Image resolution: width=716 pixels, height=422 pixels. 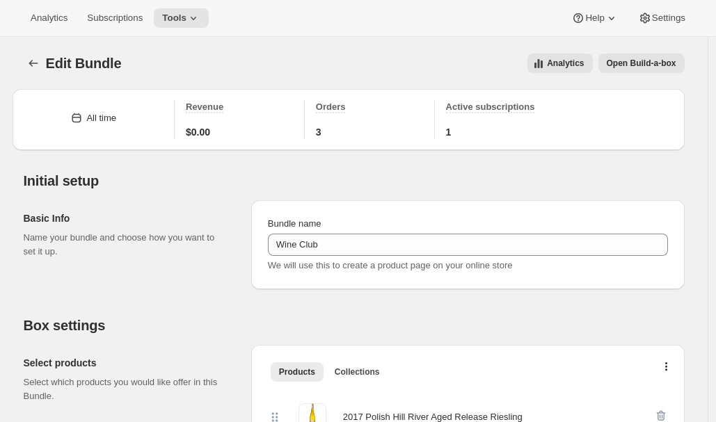 I want to click on span: Orders, so click(x=331, y=106).